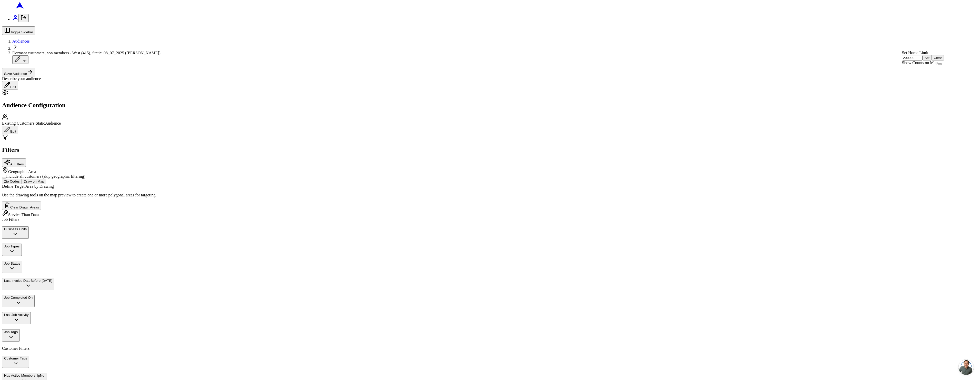 The height and width of the screenshot is (380, 980). What do you see at coordinates (490, 195) in the screenshot?
I see `p: Use the drawing tools on the map preview to create one or more polygonal areas for targeting.` at bounding box center [490, 195].